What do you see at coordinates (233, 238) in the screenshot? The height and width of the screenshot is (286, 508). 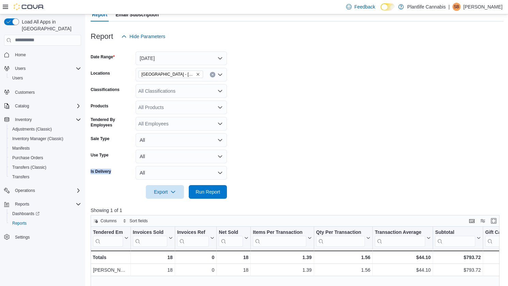 I see `button: Net Sold` at bounding box center [233, 238].